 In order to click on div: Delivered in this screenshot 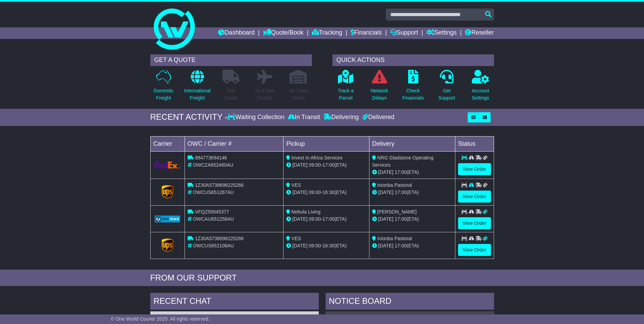, I will do `click(378, 117)`.